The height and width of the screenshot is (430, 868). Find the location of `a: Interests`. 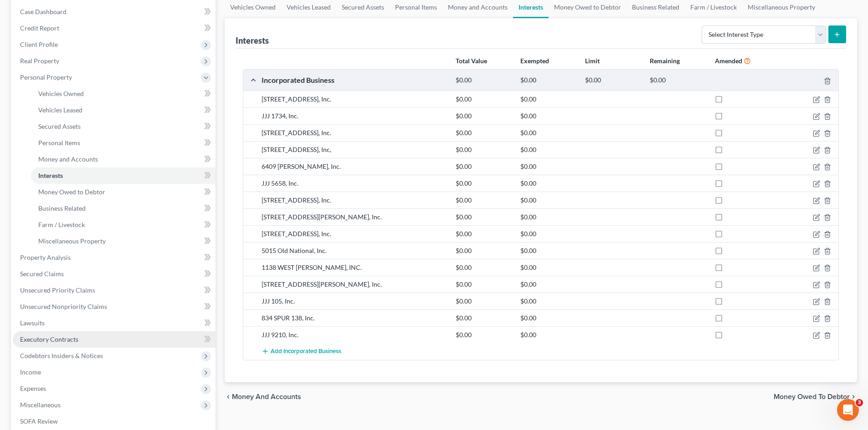

a: Interests is located at coordinates (123, 176).